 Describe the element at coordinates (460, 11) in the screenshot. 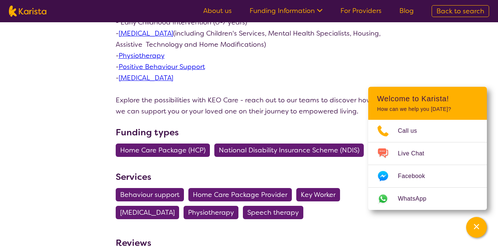

I see `span: Back to search` at that location.